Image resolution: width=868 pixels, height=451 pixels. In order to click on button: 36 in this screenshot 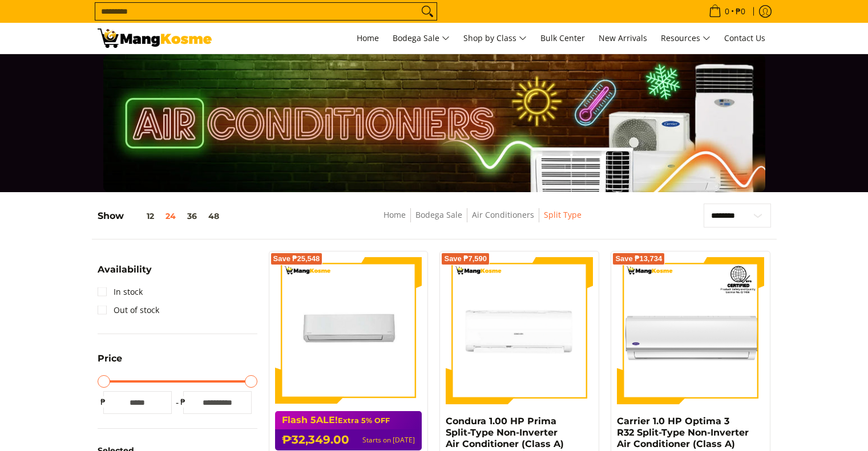, I will do `click(192, 216)`.